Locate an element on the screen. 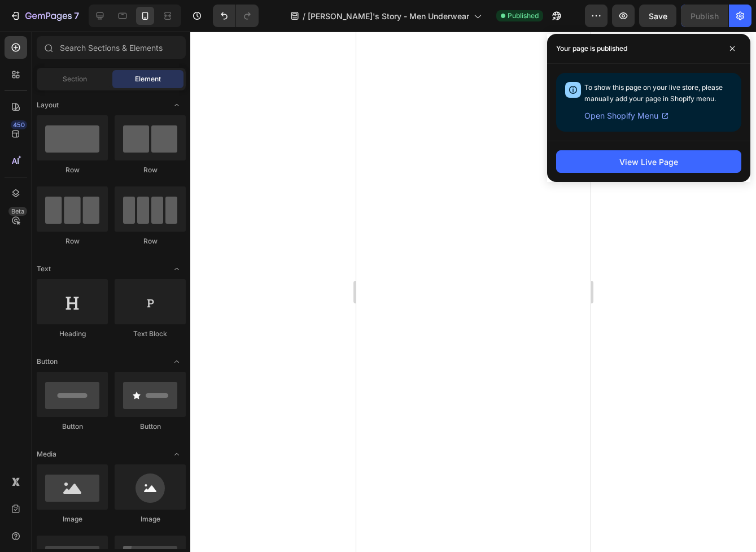  span: Layout is located at coordinates (48, 105).